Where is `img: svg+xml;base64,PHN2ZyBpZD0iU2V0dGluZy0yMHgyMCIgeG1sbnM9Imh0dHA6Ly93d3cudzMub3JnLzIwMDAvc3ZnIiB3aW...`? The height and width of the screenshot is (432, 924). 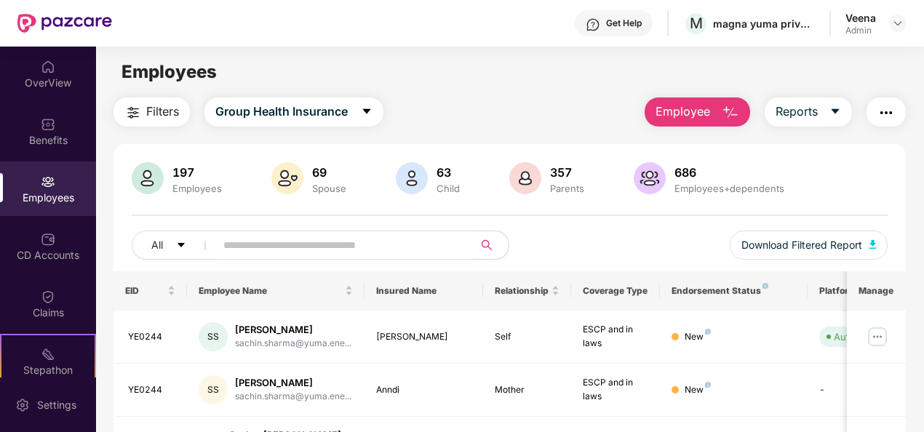
img: svg+xml;base64,PHN2ZyBpZD0iU2V0dGluZy0yMHgyMCIgeG1sbnM9Imh0dHA6Ly93d3cudzMub3JnLzIwMDAvc3ZnIiB3aW... is located at coordinates (23, 405).